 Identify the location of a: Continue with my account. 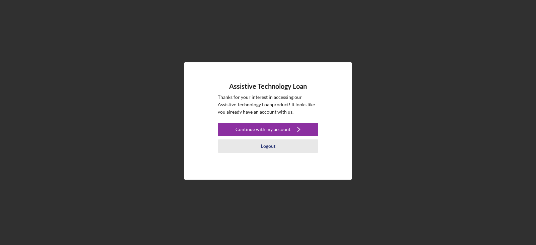
(268, 130).